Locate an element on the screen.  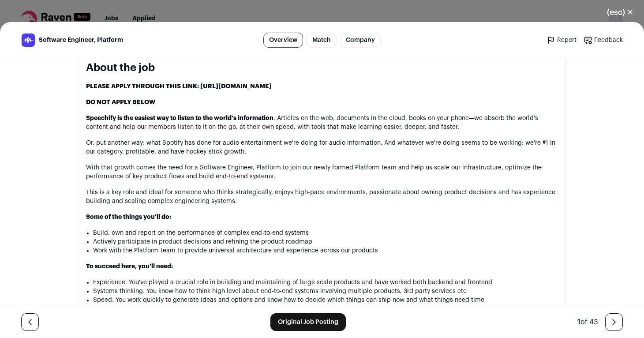
li: Systems thinking. You know how to think high level about end-to-end systems involving multiple pr... is located at coordinates (325, 291).